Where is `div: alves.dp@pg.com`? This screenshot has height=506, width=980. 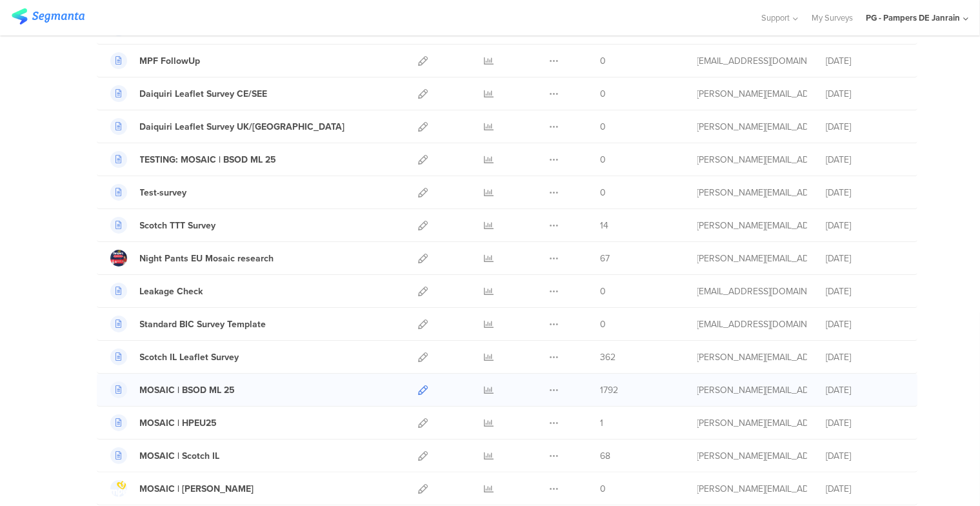
div: alves.dp@pg.com is located at coordinates (752, 258).